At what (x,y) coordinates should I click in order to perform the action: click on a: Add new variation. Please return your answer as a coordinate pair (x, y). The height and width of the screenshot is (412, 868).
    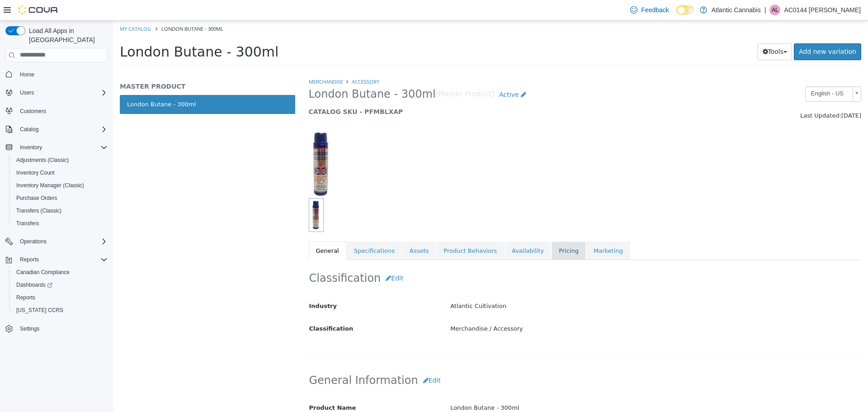
    Looking at the image, I should click on (714, 31).